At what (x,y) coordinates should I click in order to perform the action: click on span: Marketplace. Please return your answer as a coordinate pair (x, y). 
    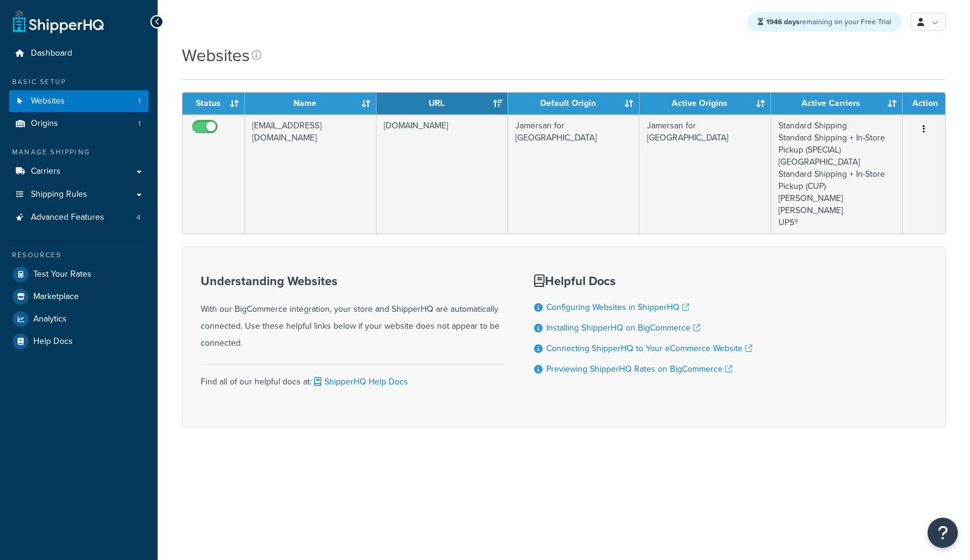
    Looking at the image, I should click on (56, 297).